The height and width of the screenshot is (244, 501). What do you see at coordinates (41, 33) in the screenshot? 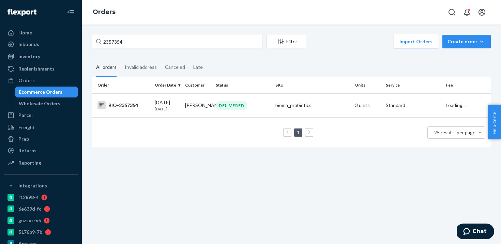
I see `a: Home` at bounding box center [41, 33].